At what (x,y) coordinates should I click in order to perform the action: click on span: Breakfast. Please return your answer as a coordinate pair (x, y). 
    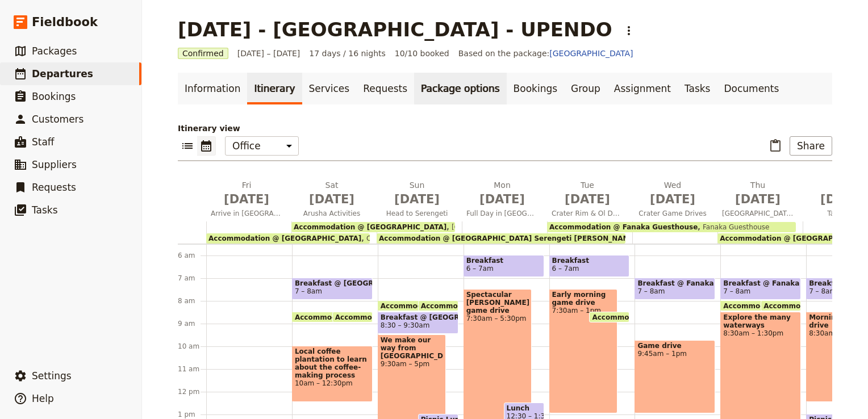
    Looking at the image, I should click on (590, 261).